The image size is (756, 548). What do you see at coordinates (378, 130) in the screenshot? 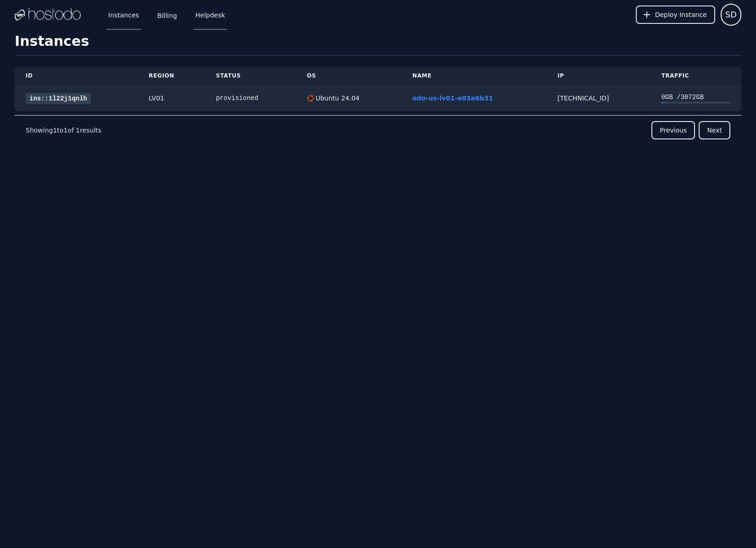
I see `nav: Pagination` at bounding box center [378, 130].